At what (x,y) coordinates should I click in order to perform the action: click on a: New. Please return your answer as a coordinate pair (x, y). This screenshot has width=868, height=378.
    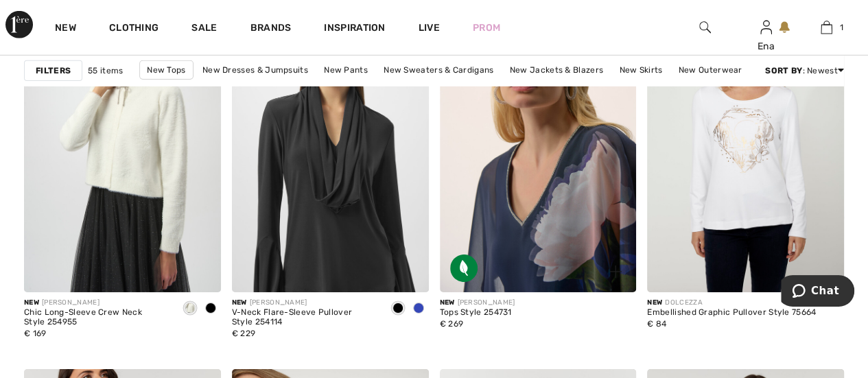
    Looking at the image, I should click on (66, 29).